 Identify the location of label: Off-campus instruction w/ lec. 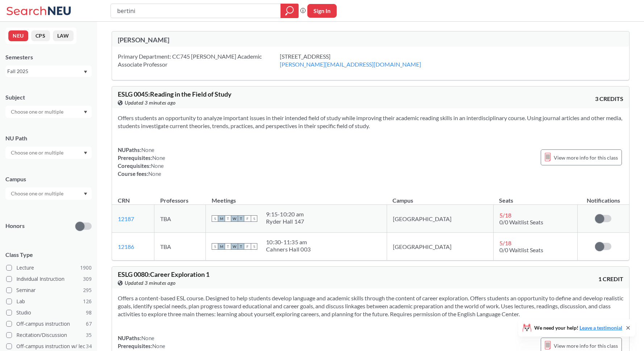
(49, 346).